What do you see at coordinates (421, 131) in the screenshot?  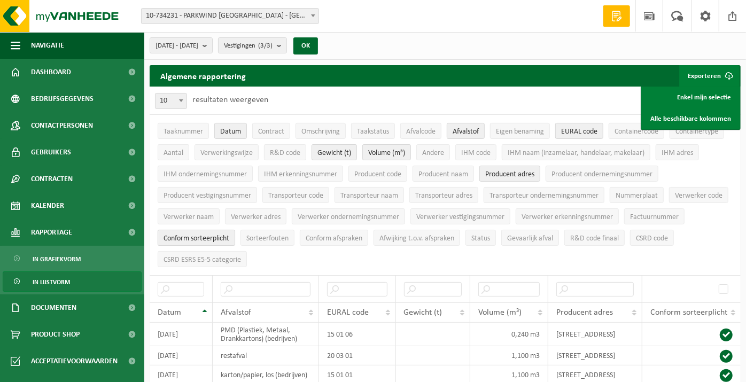 I see `button: AfvalcodeAfvalcode: Activate to sort` at bounding box center [421, 131].